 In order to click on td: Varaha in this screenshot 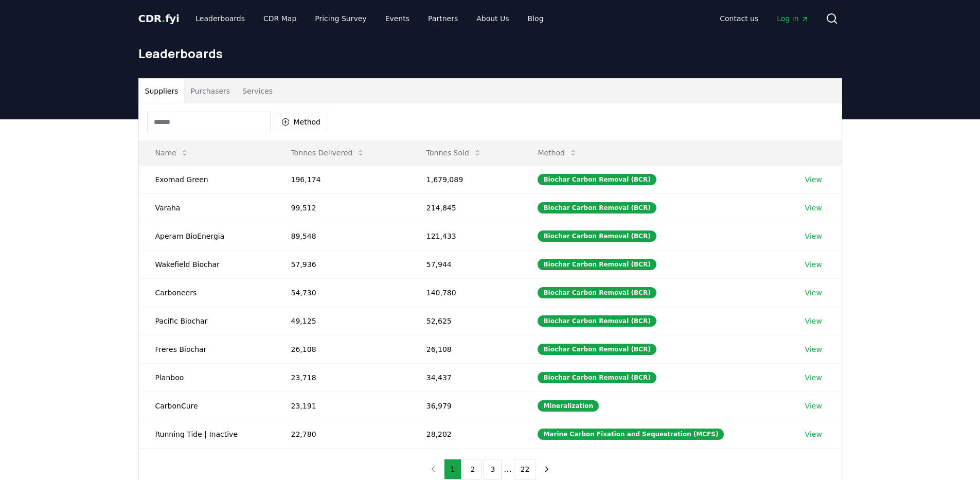, I will do `click(207, 207)`.